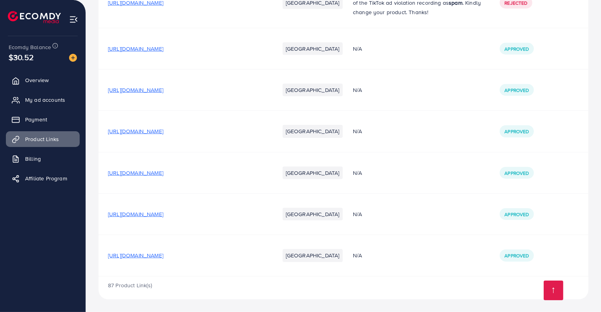  What do you see at coordinates (34, 17) in the screenshot?
I see `a: logo` at bounding box center [34, 17].